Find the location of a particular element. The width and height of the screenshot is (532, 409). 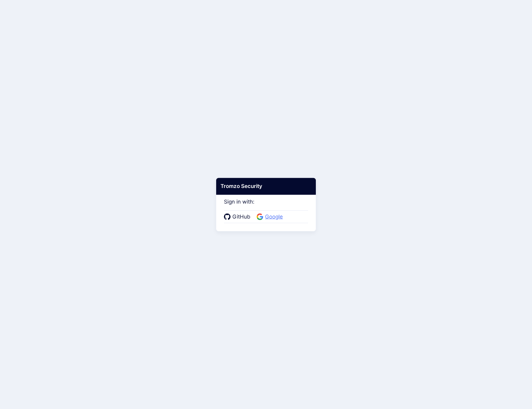

span: Google is located at coordinates (274, 217).